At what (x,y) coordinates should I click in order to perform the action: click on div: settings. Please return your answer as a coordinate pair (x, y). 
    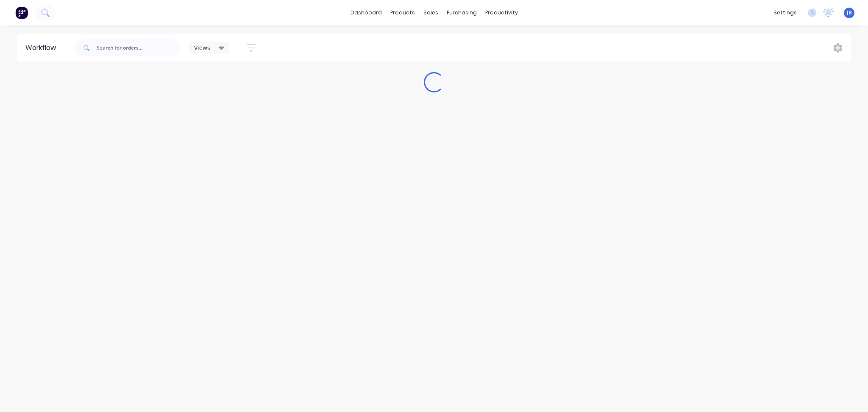
    Looking at the image, I should click on (784, 13).